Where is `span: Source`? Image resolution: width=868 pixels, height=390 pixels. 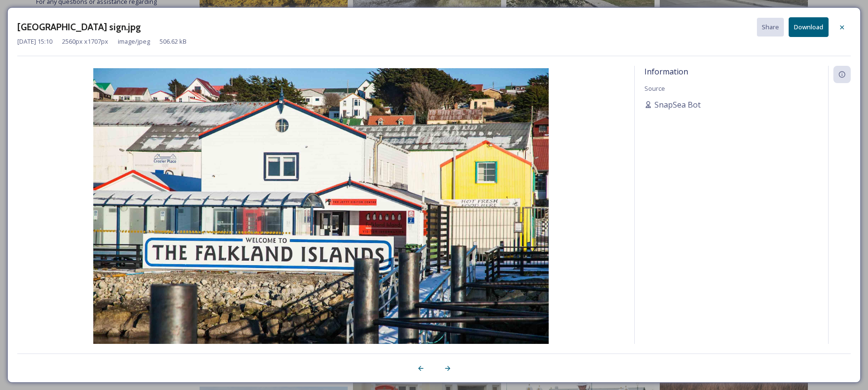 span: Source is located at coordinates (654, 89).